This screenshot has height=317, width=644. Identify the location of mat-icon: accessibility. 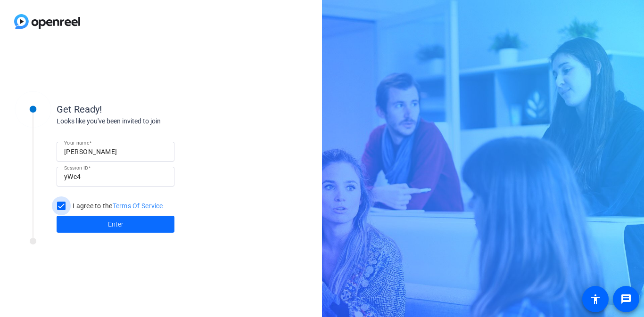
(595, 299).